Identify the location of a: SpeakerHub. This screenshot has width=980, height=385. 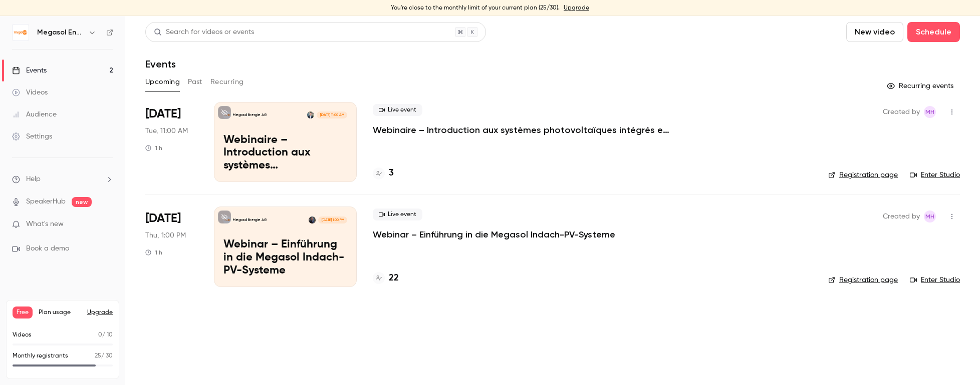
(45, 201).